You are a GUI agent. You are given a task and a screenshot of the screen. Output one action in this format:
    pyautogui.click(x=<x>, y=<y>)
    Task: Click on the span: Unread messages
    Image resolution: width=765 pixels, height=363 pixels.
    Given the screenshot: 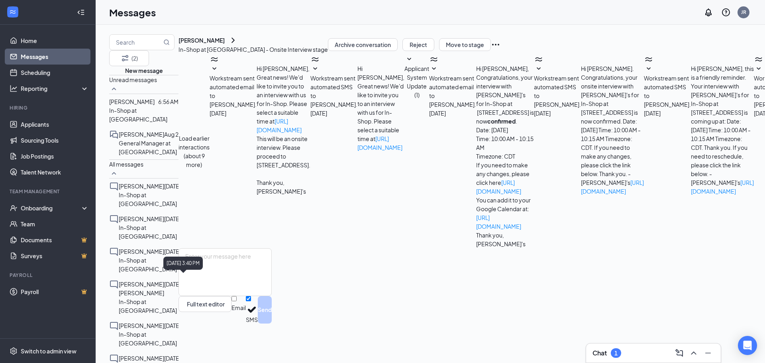 What is the action you would take?
    pyautogui.click(x=133, y=78)
    